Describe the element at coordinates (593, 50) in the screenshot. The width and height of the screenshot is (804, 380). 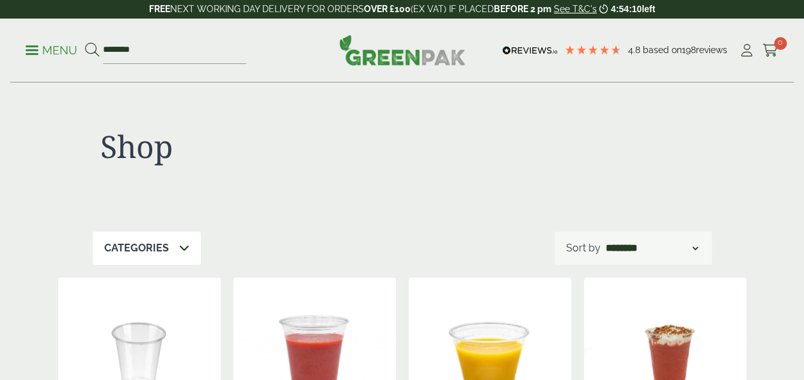
I see `div: 4.79 Stars` at that location.